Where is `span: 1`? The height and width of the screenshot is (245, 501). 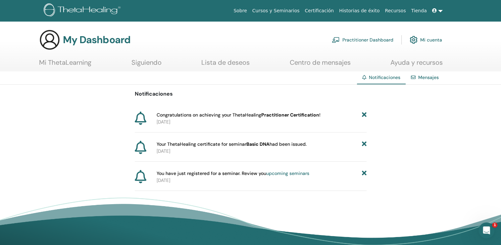
span: 1 is located at coordinates (495, 225).